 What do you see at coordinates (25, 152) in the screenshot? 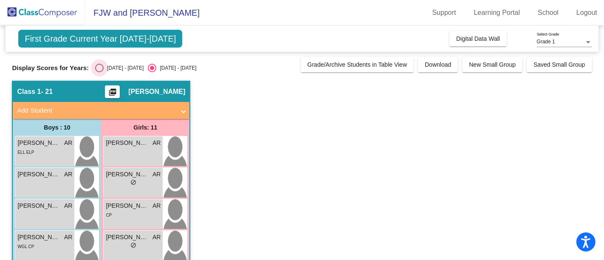
I see `span: ELL ELP` at bounding box center [25, 152].